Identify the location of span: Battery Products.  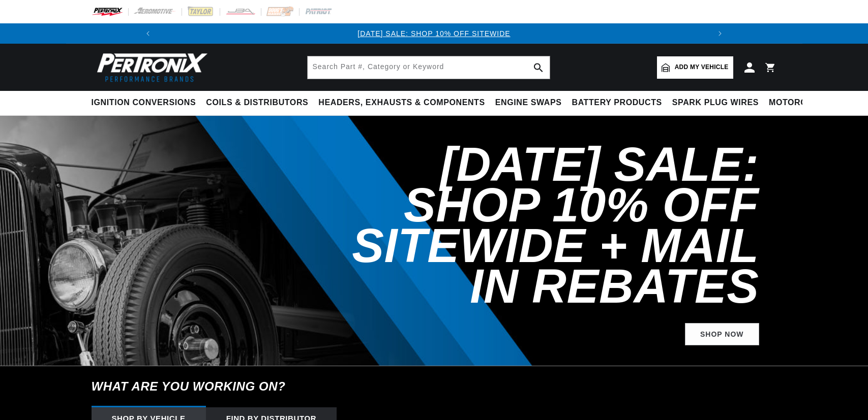
(616, 102).